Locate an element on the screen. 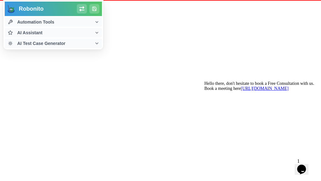  span: Hello there, don't hesitate to book a Free Consultation with us. Book a meeting here is located at coordinates (57, 7).